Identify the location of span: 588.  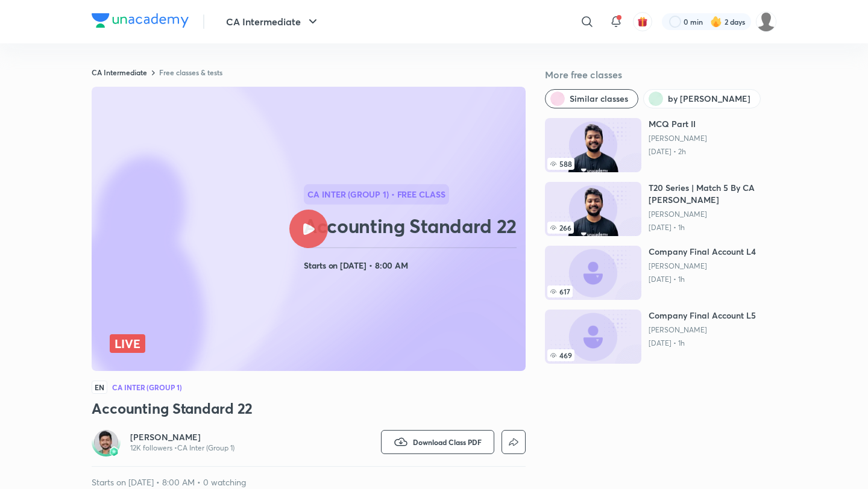
(560, 164).